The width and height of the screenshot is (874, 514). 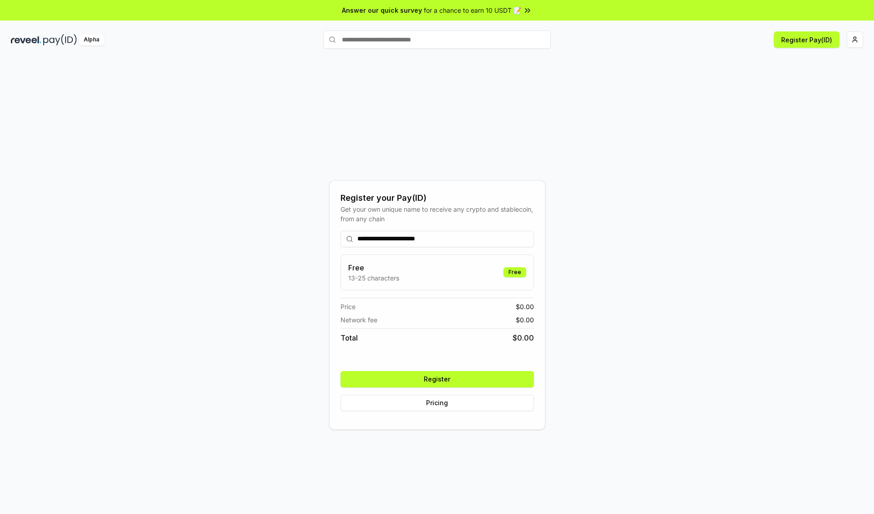 What do you see at coordinates (515, 272) in the screenshot?
I see `div: Free` at bounding box center [515, 272].